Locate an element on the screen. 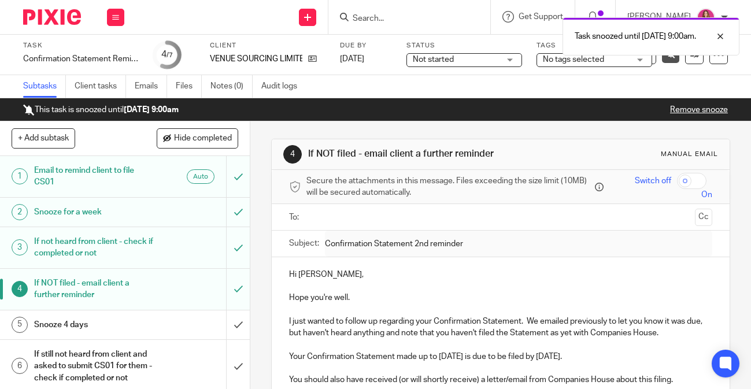 This screenshot has width=751, height=389. div: Manual email is located at coordinates (689, 154).